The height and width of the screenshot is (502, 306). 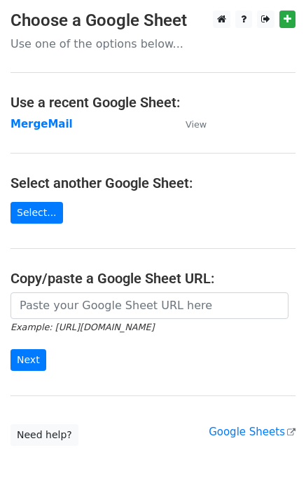 What do you see at coordinates (28, 360) in the screenshot?
I see `input: Next` at bounding box center [28, 360].